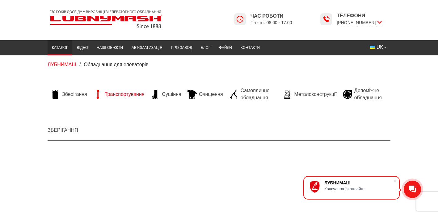 Image resolution: width=438 pixels, height=215 pixels. I want to click on span: Допоміжне обладнання, so click(370, 94).